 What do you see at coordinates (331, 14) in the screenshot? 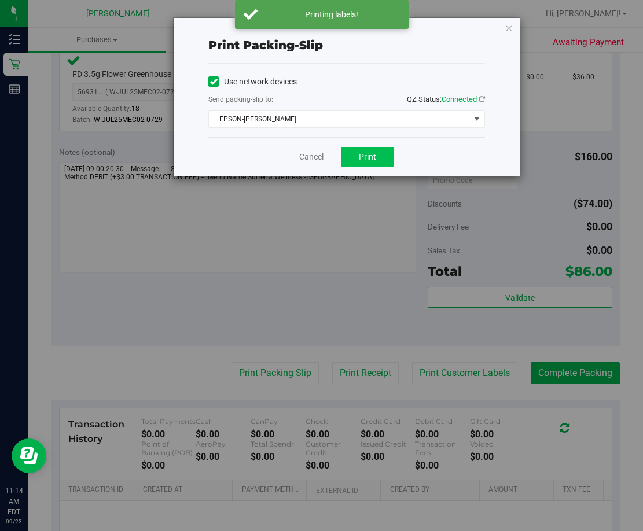
I see `div: Printing labels!` at bounding box center [331, 14].